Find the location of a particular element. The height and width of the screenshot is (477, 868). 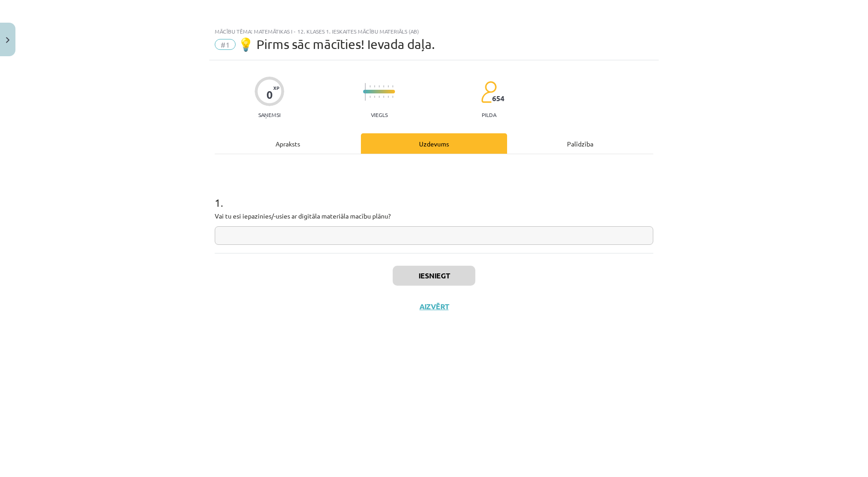

p: Viegls is located at coordinates (379, 115).